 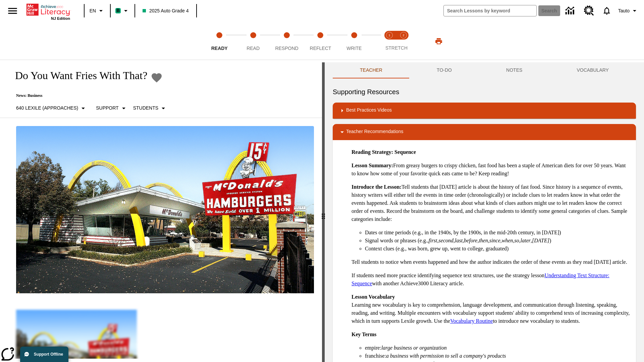 What do you see at coordinates (508, 241) in the screenshot?
I see `em: when` at bounding box center [508, 241].